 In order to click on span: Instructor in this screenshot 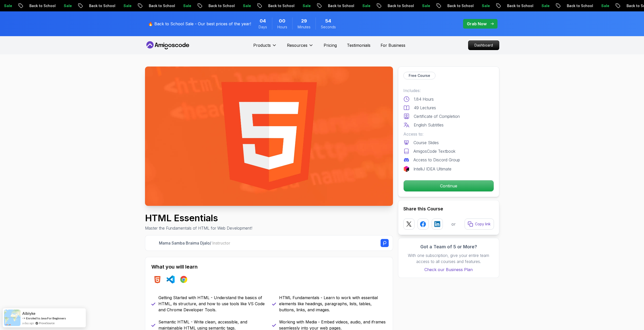, I will do `click(221, 243)`.